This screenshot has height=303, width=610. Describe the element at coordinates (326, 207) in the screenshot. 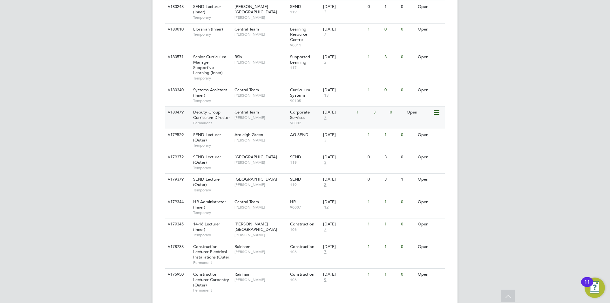

I see `span: 12` at that location.